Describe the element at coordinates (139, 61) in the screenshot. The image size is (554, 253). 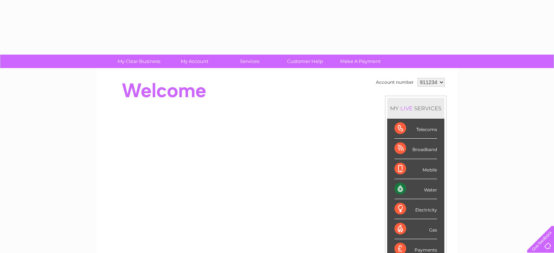
I see `a: My Clear Business` at that location.